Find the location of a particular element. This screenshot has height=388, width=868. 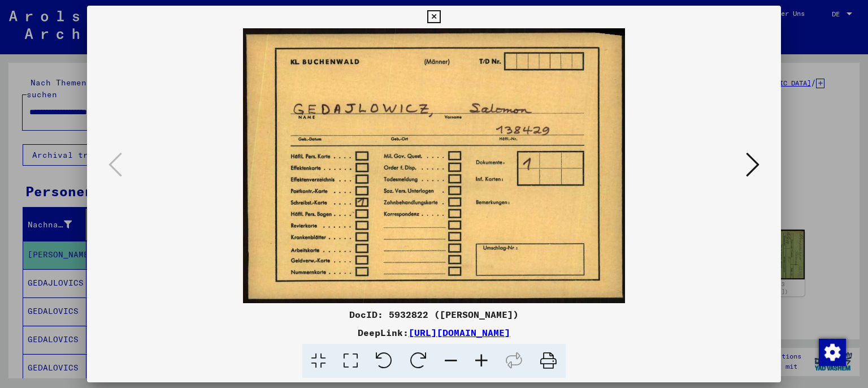

img: Zustimmung ändern is located at coordinates (832, 352).